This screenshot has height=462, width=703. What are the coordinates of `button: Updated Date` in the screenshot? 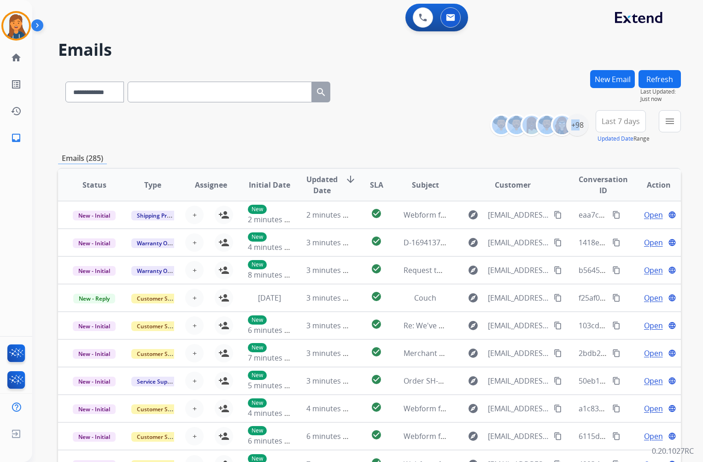 It's located at (615, 139).